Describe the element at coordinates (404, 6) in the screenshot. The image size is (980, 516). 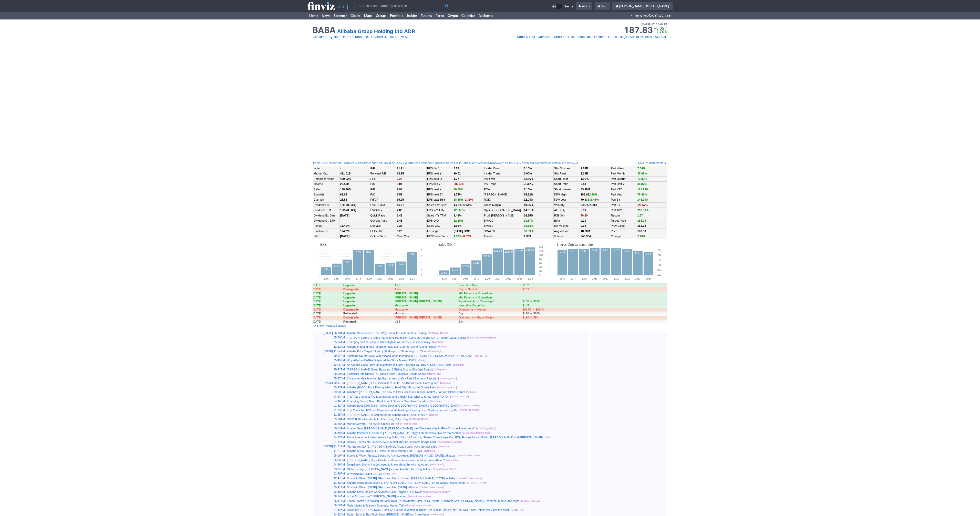
I see `input: Search ticker, company or profile` at that location.